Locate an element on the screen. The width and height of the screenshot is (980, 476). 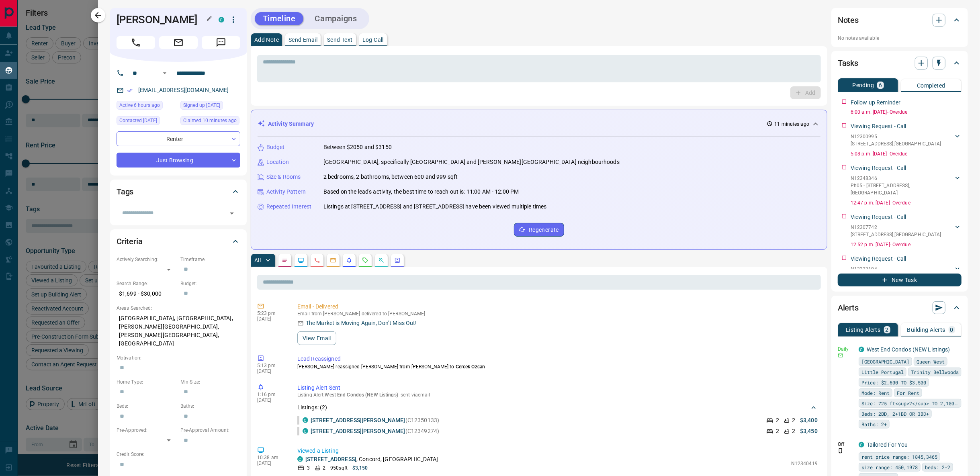
p: Building Alerts is located at coordinates (926, 330).